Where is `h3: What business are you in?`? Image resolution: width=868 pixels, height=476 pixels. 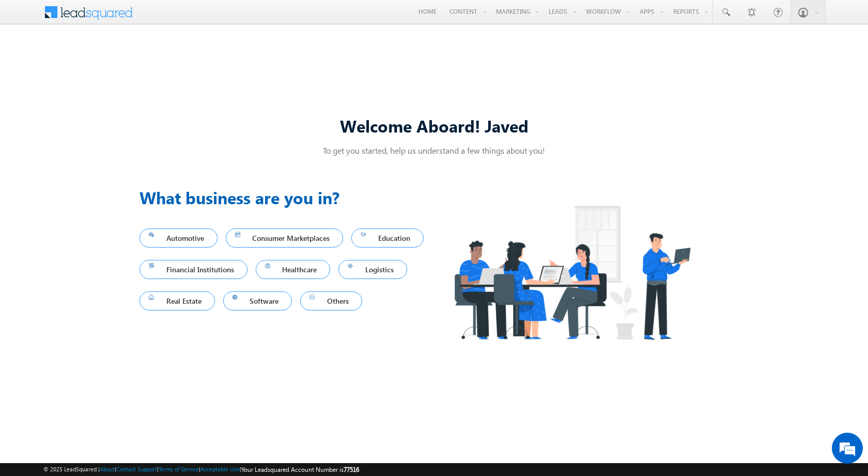 h3: What business are you in? is located at coordinates (286, 198).